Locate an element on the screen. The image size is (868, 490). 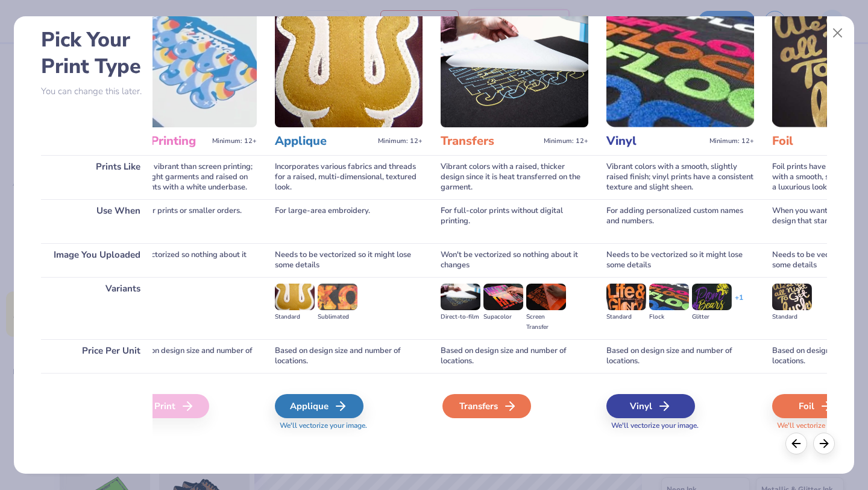
div: Image You Uploaded is located at coordinates (96, 260).